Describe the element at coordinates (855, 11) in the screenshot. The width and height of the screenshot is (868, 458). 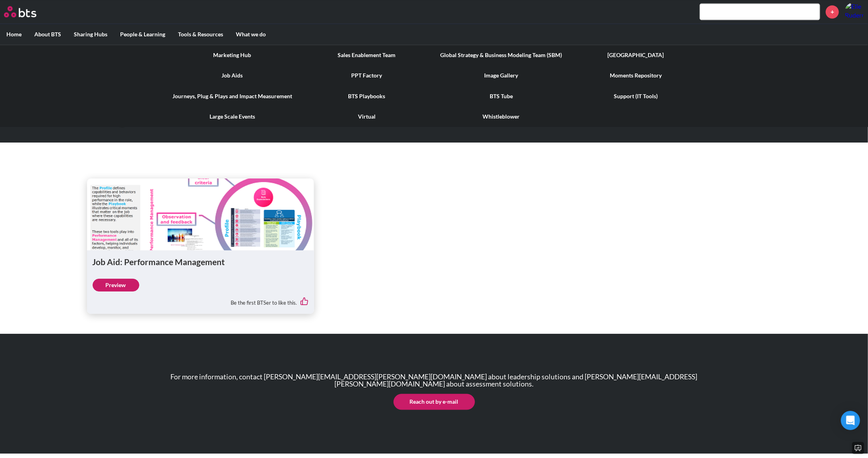
I see `a: Profile` at that location.